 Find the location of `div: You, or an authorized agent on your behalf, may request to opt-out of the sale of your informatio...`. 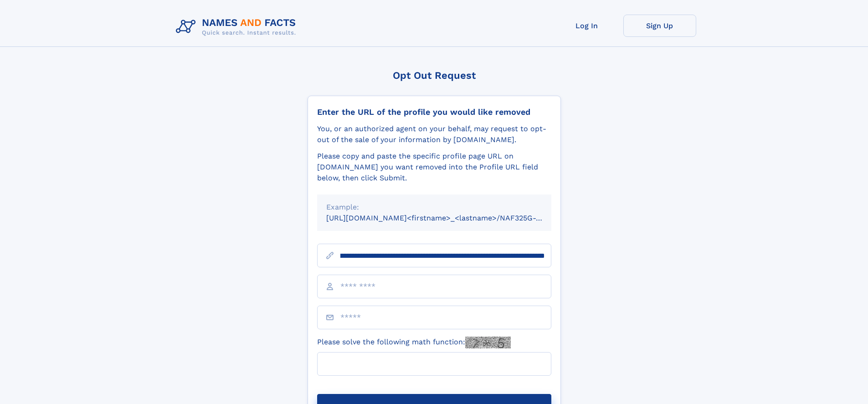

div: You, or an authorized agent on your behalf, may request to opt-out of the sale of your informatio... is located at coordinates (434, 134).